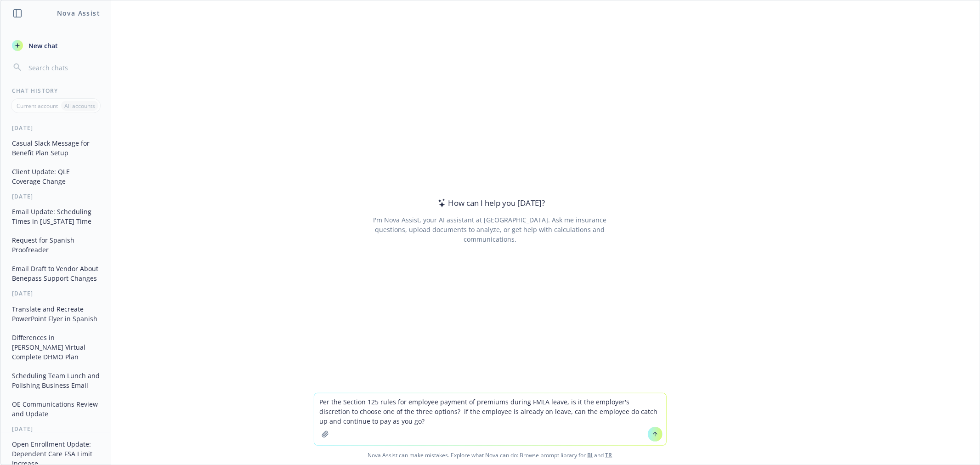 Image resolution: width=980 pixels, height=465 pixels. What do you see at coordinates (79, 106) in the screenshot?
I see `p: All accounts` at bounding box center [79, 106].